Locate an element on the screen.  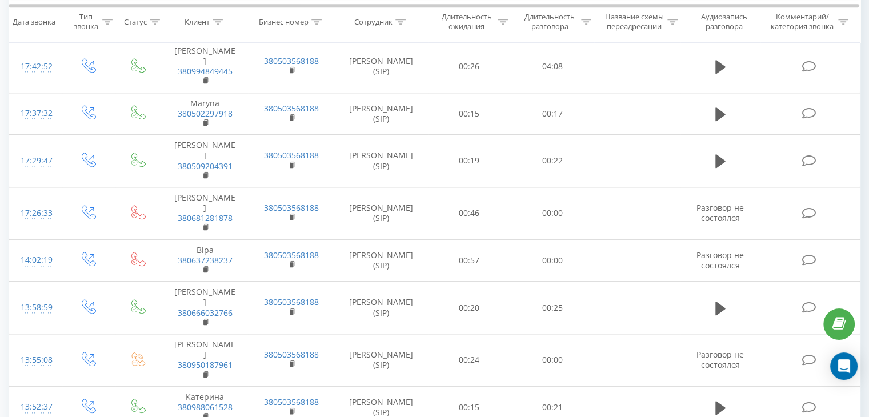
a: 380666032766 is located at coordinates (205, 312).